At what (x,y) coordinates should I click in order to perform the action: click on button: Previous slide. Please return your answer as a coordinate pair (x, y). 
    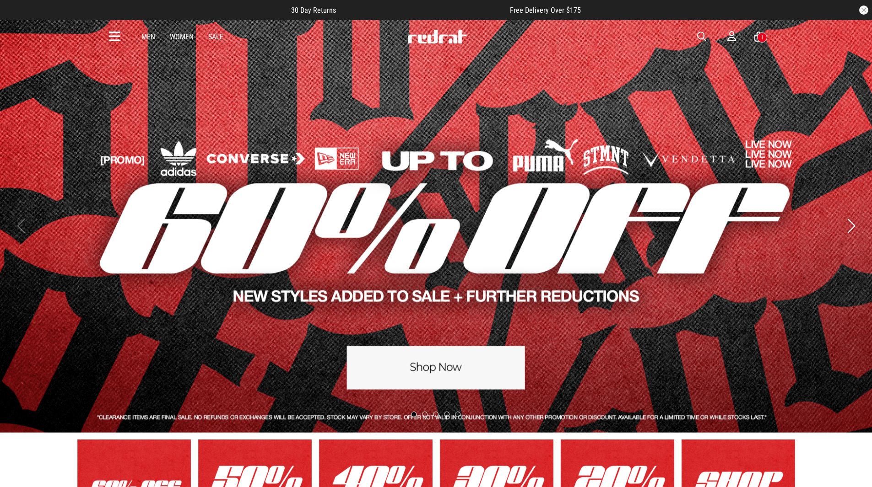
    Looking at the image, I should click on (21, 226).